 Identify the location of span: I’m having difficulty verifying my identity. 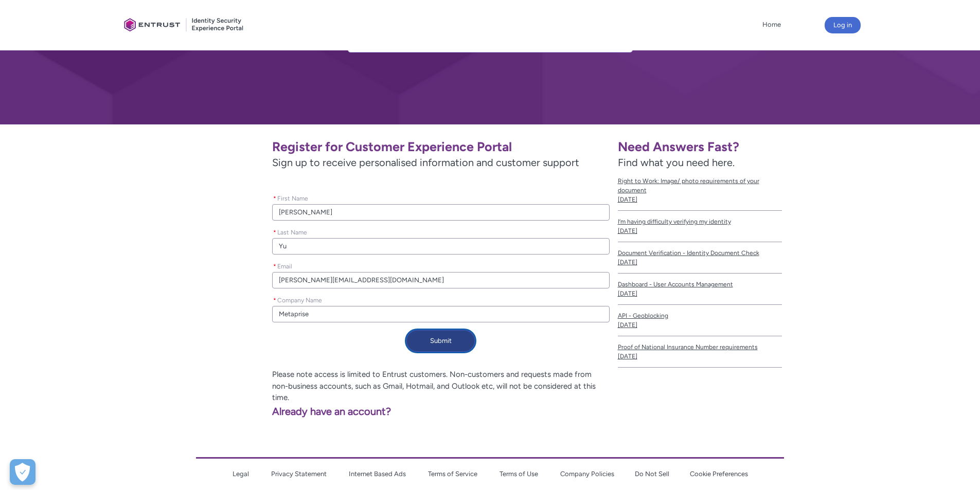
(700, 221).